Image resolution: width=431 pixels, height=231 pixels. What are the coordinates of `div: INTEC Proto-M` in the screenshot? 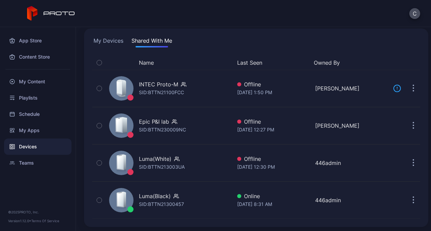 It's located at (159, 84).